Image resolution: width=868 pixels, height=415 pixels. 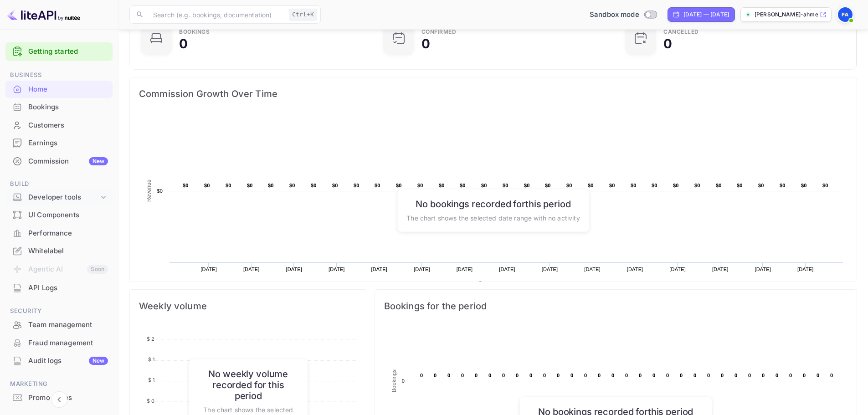 What do you see at coordinates (58, 233) in the screenshot?
I see `a: Performance` at bounding box center [58, 233].